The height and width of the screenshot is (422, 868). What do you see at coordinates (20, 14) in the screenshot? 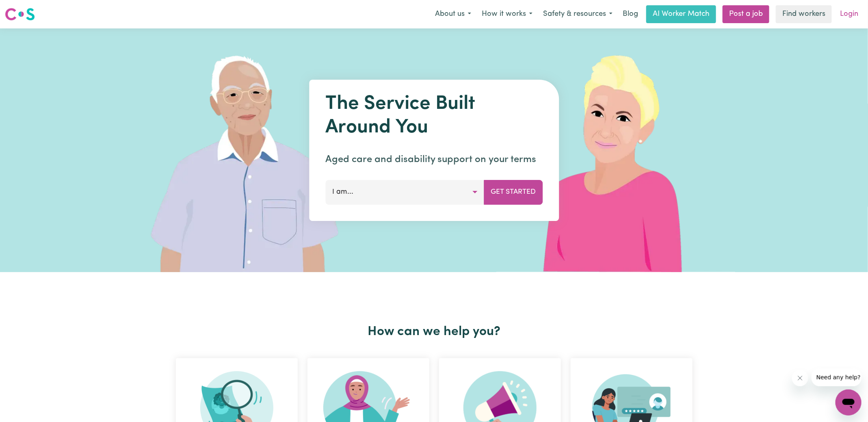
I see `a: Careseekers logo` at bounding box center [20, 14].